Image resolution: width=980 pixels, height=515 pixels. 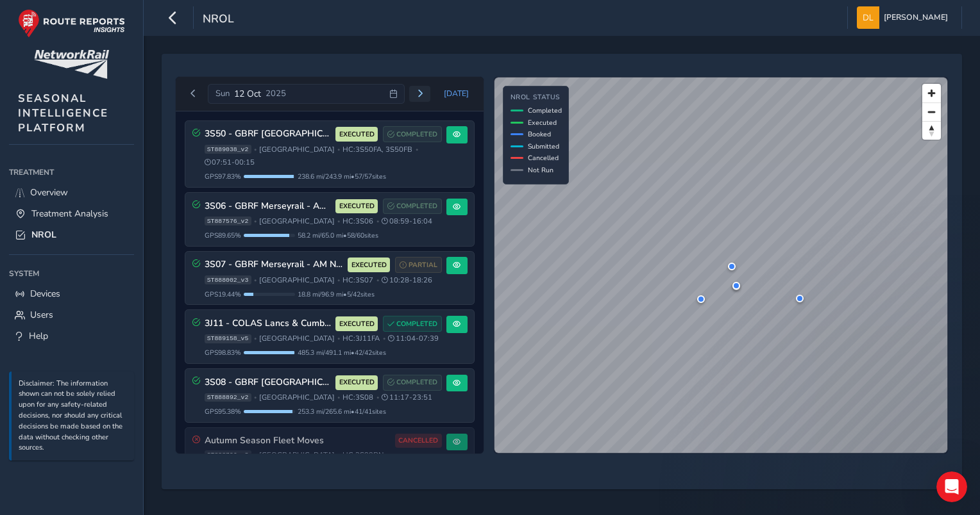 I want to click on span: GPS 97.83 %, so click(x=223, y=176).